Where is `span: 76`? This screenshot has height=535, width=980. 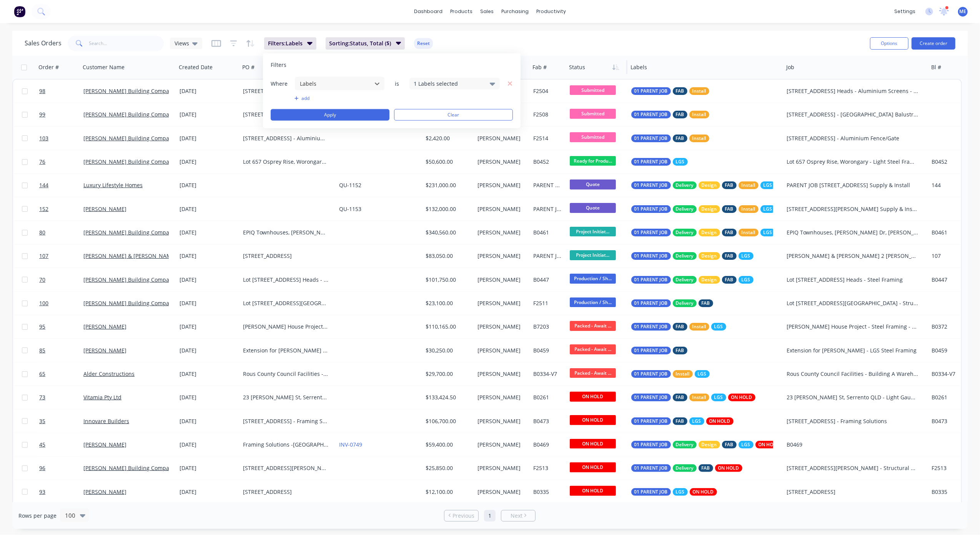 span: 76 is located at coordinates (42, 162).